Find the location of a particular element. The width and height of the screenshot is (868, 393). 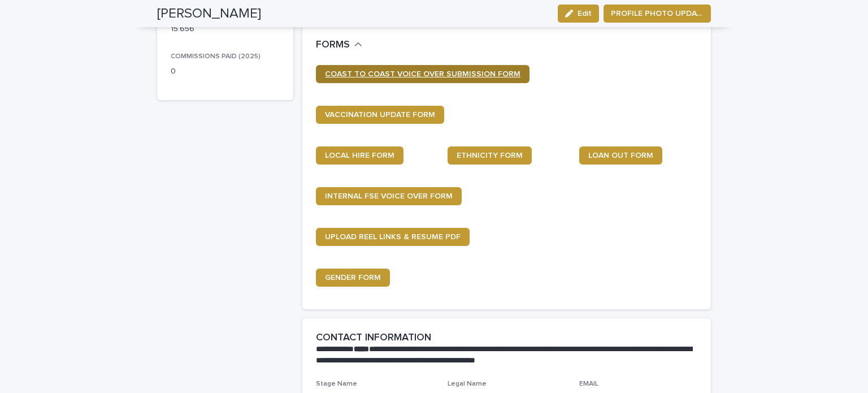

a: LOCAL HIRE FORM is located at coordinates (359, 155).